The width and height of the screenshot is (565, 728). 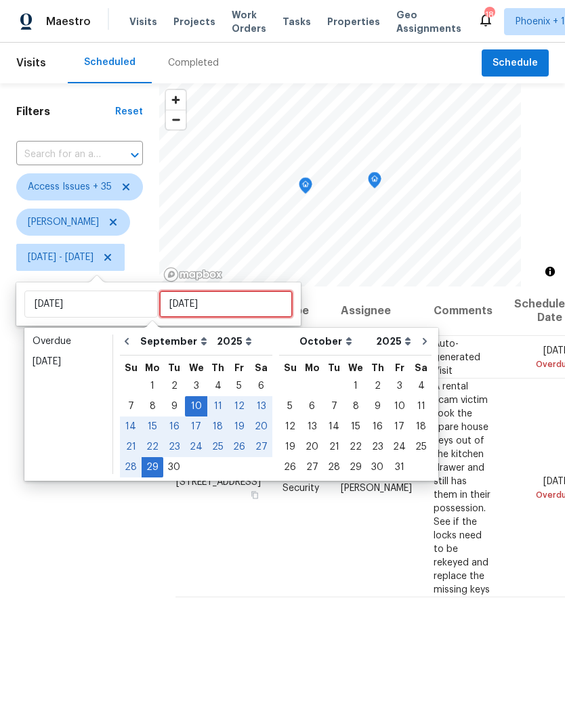 I want to click on div: 24, so click(x=399, y=447).